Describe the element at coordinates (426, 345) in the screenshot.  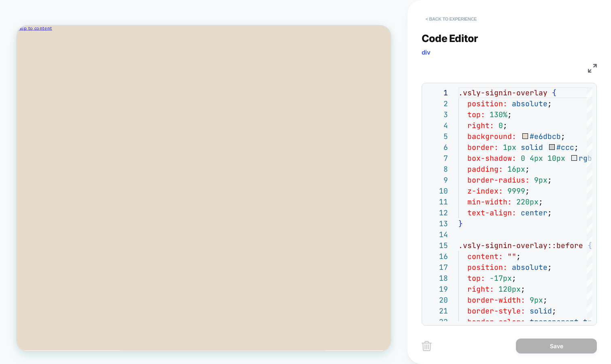
I see `img: delete` at that location.